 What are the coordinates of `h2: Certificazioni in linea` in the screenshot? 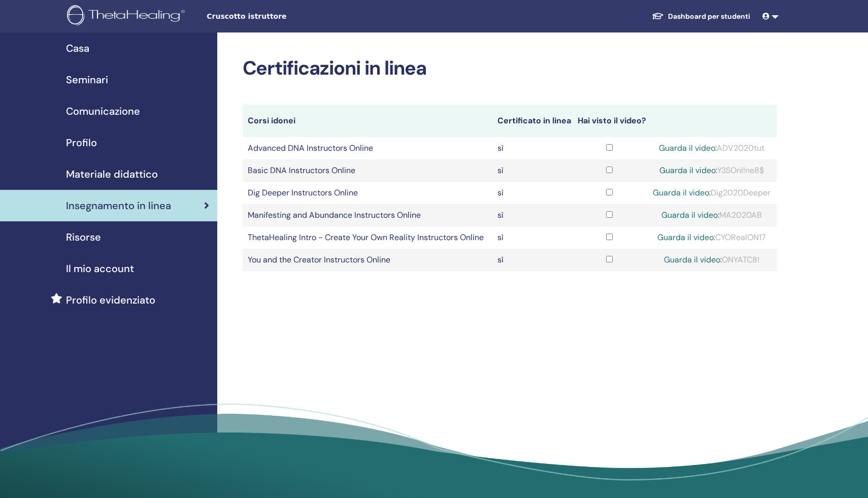 It's located at (510, 68).